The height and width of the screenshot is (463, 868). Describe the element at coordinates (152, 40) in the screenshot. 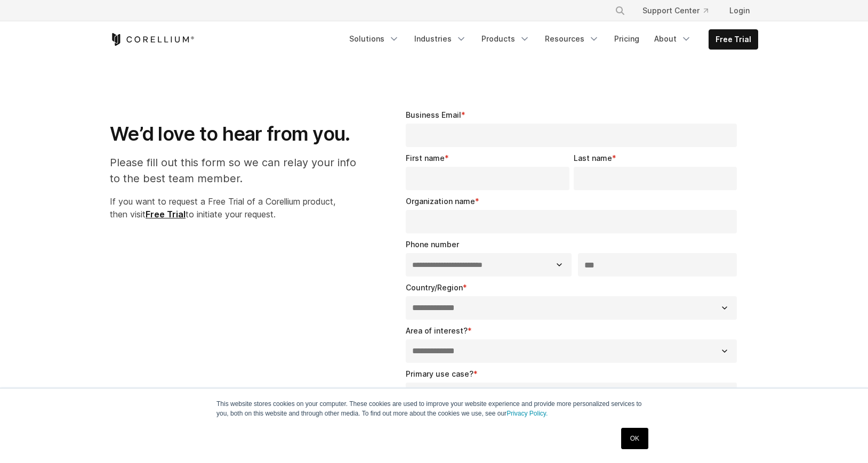

I see `a: Corellium Home` at that location.